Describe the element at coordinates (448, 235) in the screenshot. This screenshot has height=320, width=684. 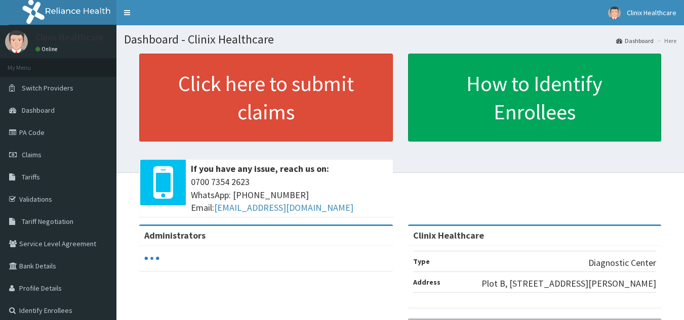
I see `strong: Clinix Healthcare` at that location.